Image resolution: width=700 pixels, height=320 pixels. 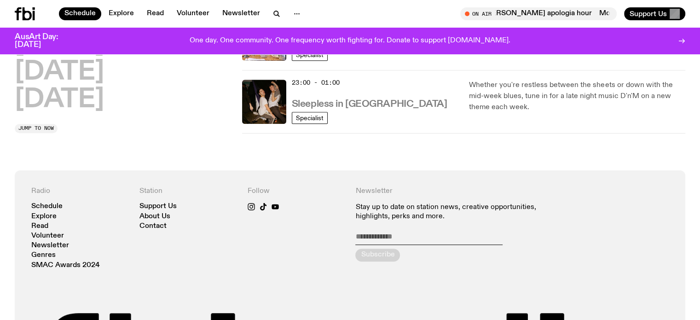 I want to click on span: 23:00 - 01:00, so click(x=316, y=82).